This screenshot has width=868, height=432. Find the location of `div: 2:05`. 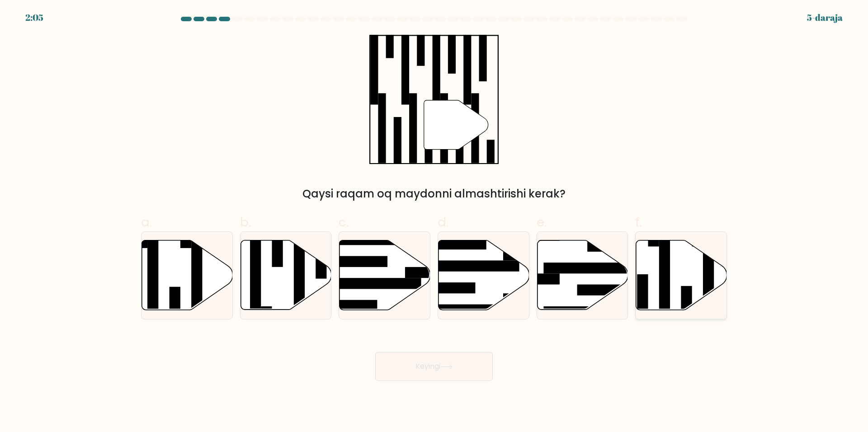

div: 2:05 is located at coordinates (35, 18).